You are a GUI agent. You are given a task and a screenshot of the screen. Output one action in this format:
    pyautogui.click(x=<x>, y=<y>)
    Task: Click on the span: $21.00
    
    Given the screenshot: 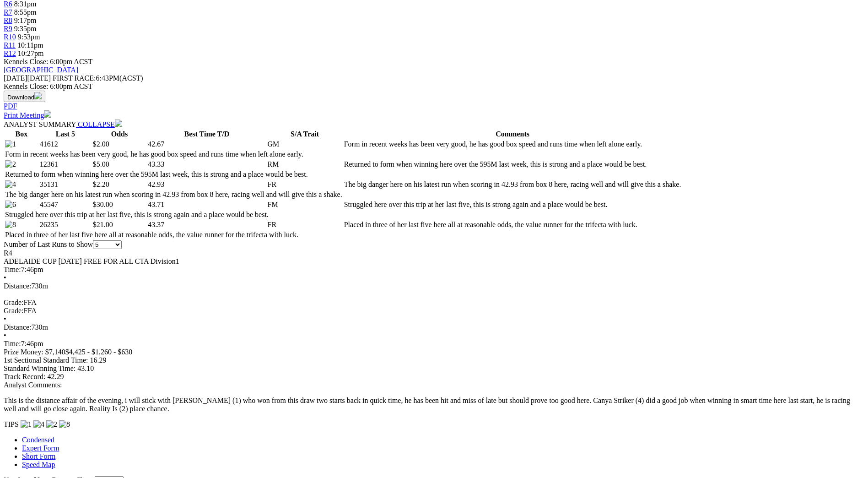 What is the action you would take?
    pyautogui.click(x=103, y=224)
    